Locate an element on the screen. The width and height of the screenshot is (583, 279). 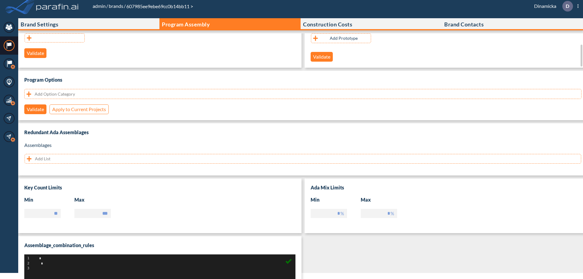
h3: min is located at coordinates (336, 200).